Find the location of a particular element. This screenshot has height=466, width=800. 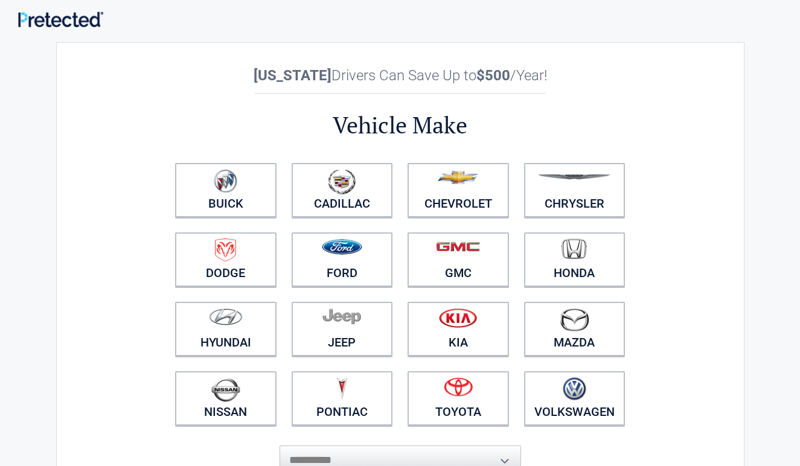

img: dodge is located at coordinates (225, 250).